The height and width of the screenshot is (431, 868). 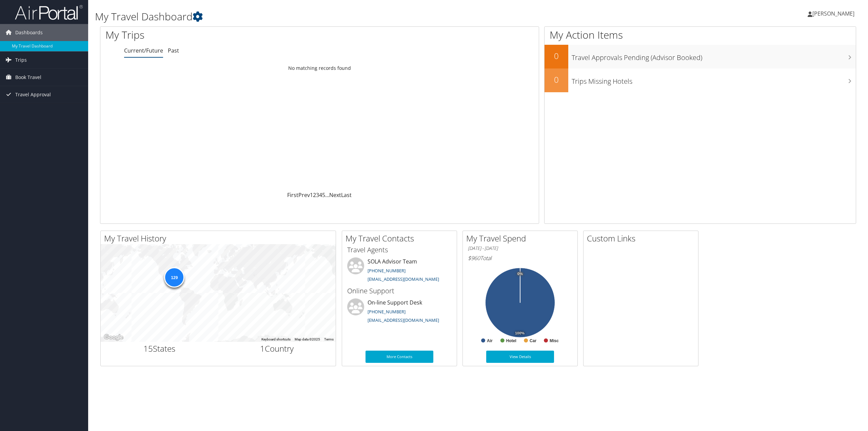 What do you see at coordinates (49, 12) in the screenshot?
I see `img: airportal-logo.png` at bounding box center [49, 12].